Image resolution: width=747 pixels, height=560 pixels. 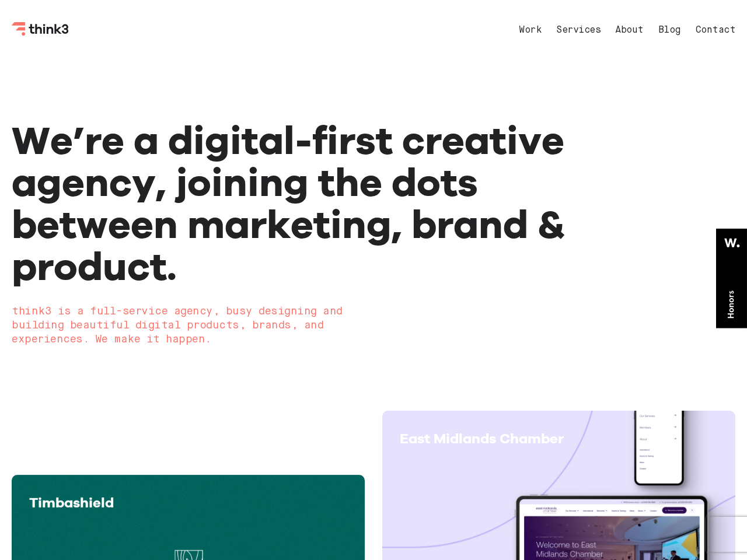 What do you see at coordinates (579, 30) in the screenshot?
I see `a: Services` at bounding box center [579, 30].